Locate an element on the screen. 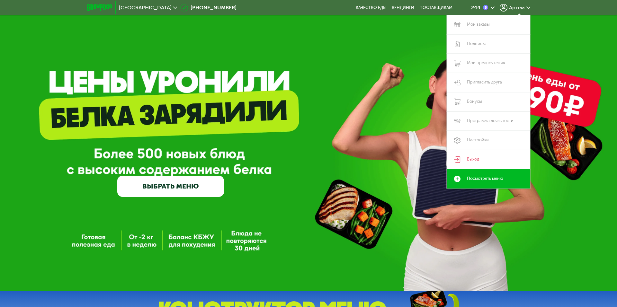 This screenshot has height=307, width=617. a: Программа лояльности is located at coordinates (488, 121).